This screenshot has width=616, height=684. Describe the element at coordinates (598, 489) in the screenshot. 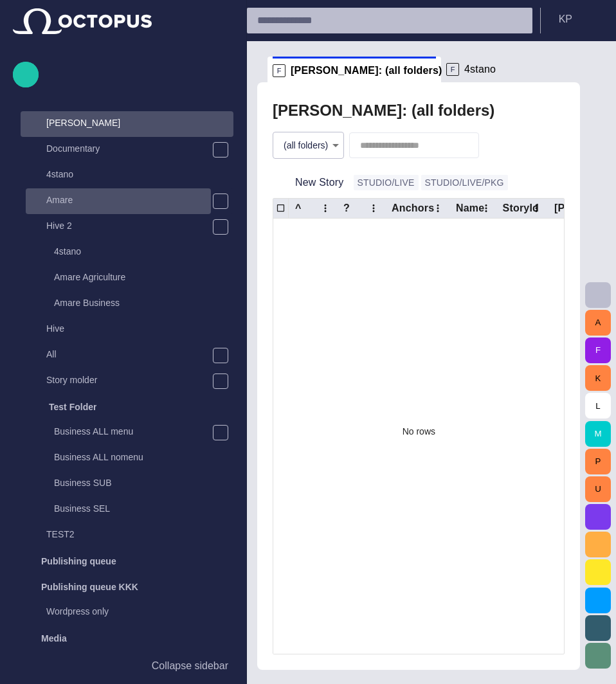

I see `button: U` at that location.